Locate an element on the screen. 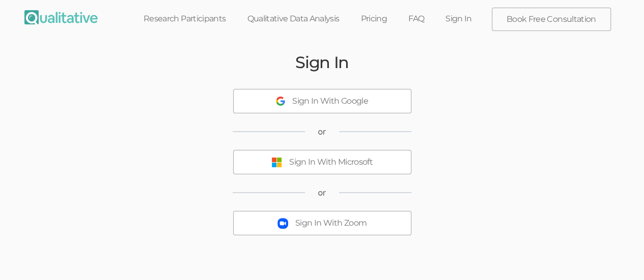 This screenshot has height=280, width=644. div: Chat Widget is located at coordinates (619, 256).